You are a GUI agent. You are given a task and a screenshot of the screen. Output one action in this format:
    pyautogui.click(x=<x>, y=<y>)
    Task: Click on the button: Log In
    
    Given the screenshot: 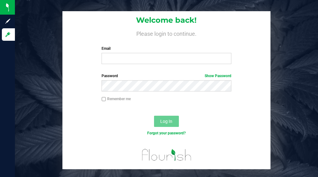 What is the action you would take?
    pyautogui.click(x=167, y=121)
    